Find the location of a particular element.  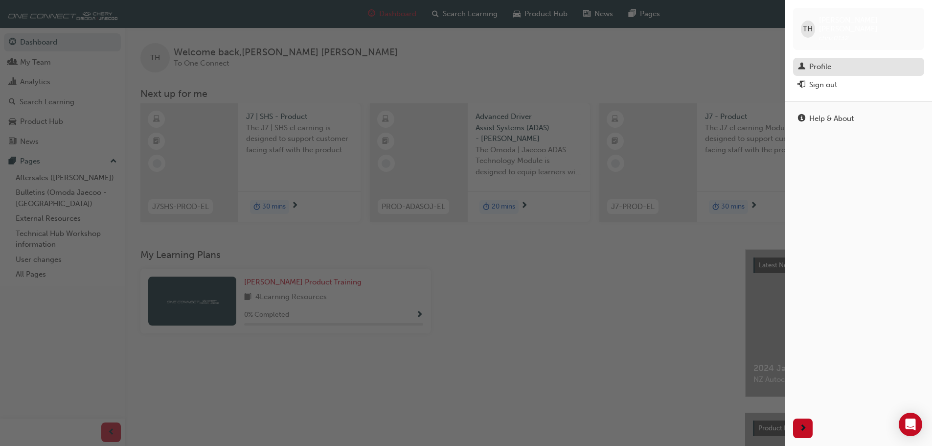

button: Sign out is located at coordinates (859, 85).